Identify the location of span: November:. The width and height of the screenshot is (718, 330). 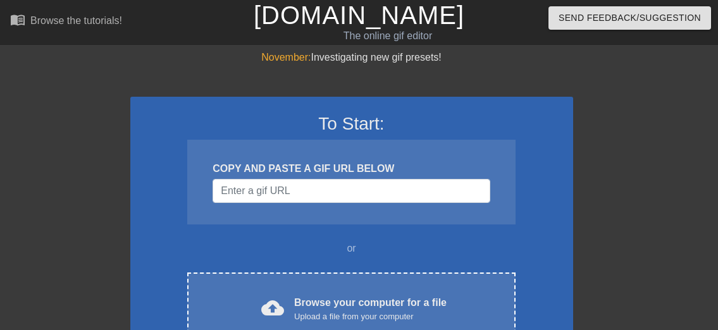
(286, 57).